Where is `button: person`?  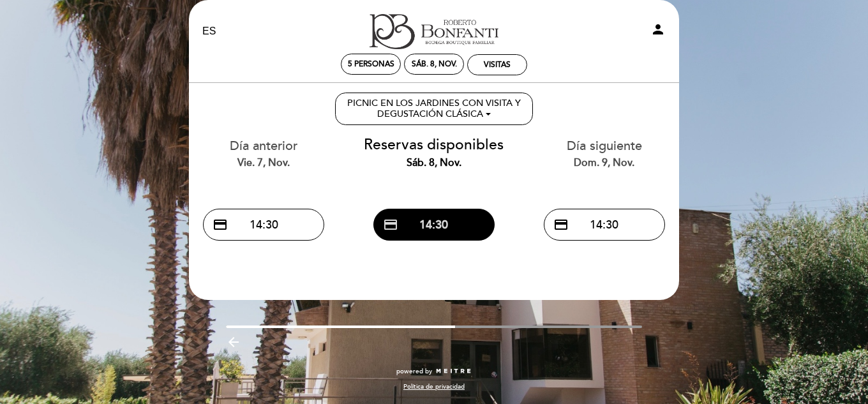 button: person is located at coordinates (658, 32).